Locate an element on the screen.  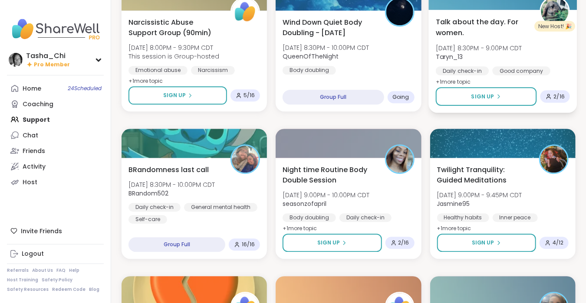
a: Logout is located at coordinates (55, 254).